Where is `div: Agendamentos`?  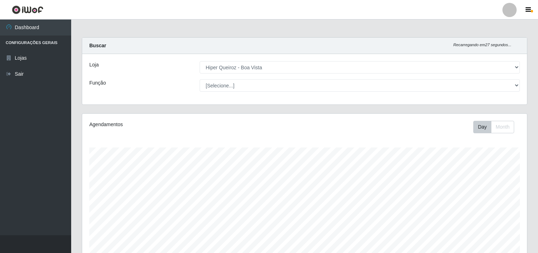
div: Agendamentos is located at coordinates (176, 125).